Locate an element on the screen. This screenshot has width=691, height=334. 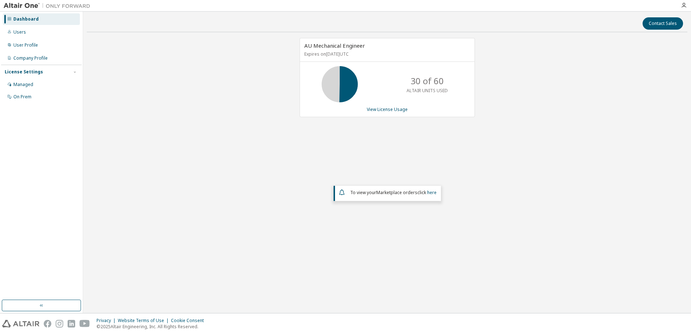
a: View License Usage is located at coordinates (387, 109).